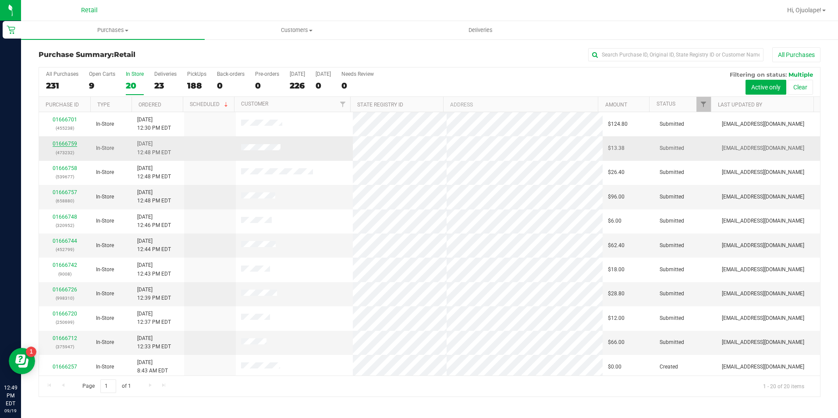 The width and height of the screenshot is (838, 418). Describe the element at coordinates (65, 249) in the screenshot. I see `p: (452799)` at that location.